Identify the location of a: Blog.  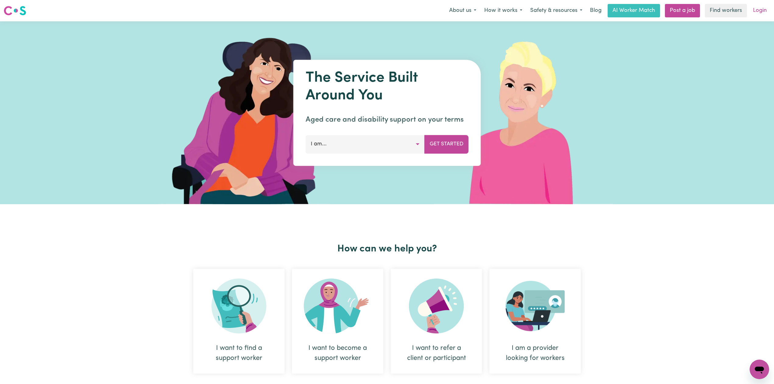
(596, 11).